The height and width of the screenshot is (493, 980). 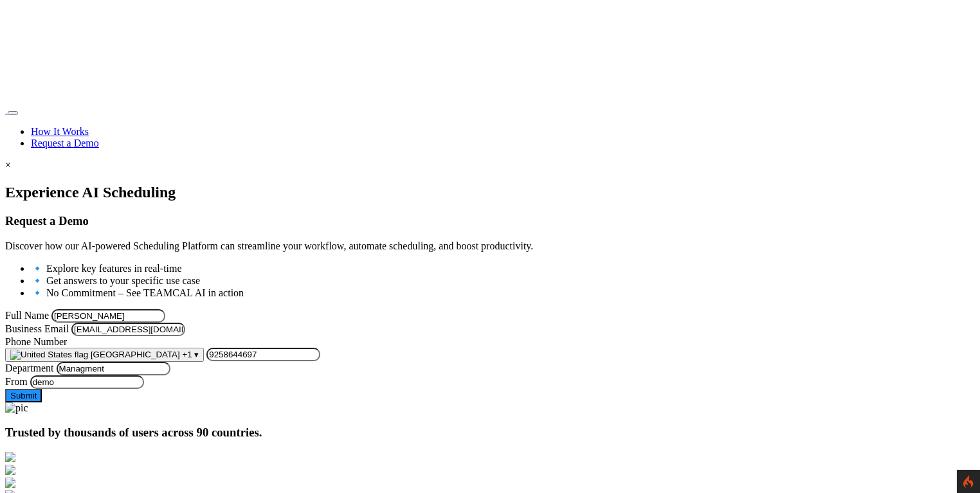 What do you see at coordinates (490, 246) in the screenshot?
I see `p: Discover how our AI-powered Scheduling Platform can streamline your workflow, automate scheduling...` at bounding box center [490, 246].